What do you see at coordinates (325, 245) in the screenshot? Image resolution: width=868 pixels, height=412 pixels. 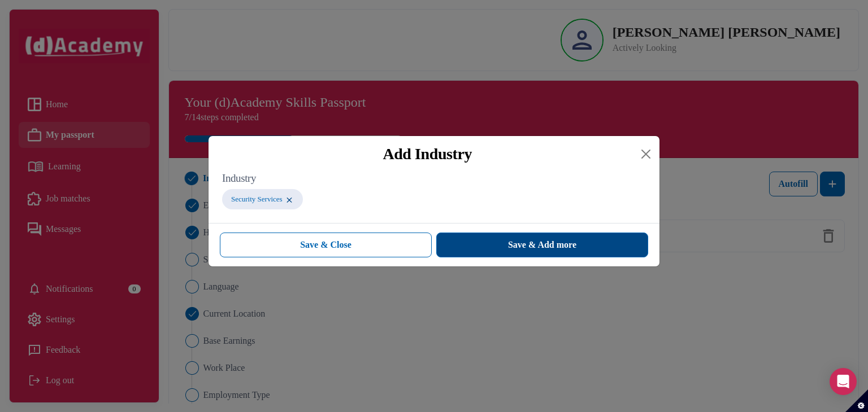 I see `button: Save & Close` at bounding box center [325, 245].